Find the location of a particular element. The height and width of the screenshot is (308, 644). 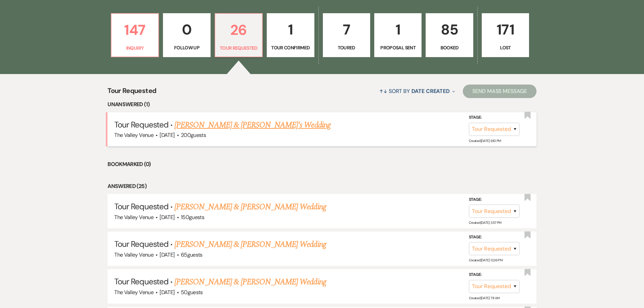

a: 1Tour Confirmed is located at coordinates (290, 35).